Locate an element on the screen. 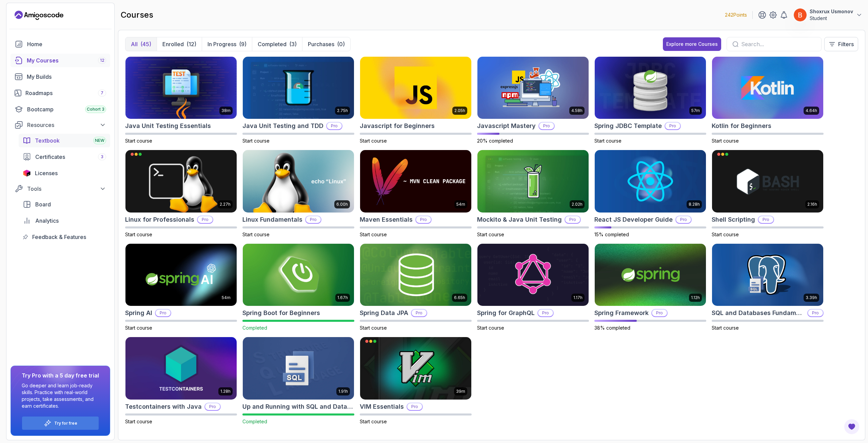  h2: VIM Essentials is located at coordinates (382, 406).